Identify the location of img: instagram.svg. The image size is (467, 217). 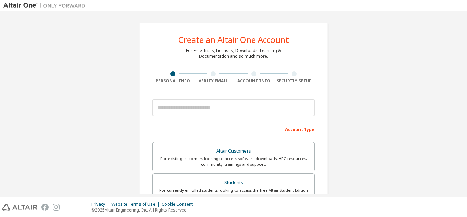
(56, 207).